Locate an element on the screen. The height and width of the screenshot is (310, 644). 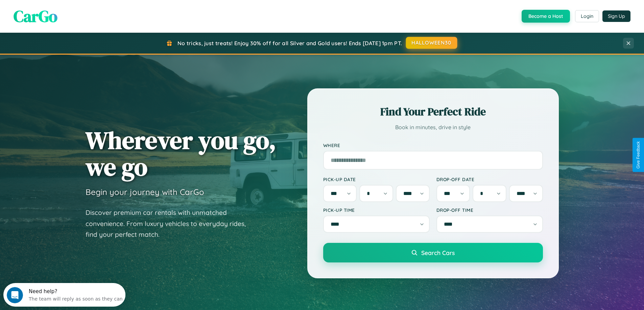
h1: Wherever you go, we go is located at coordinates (181, 153).